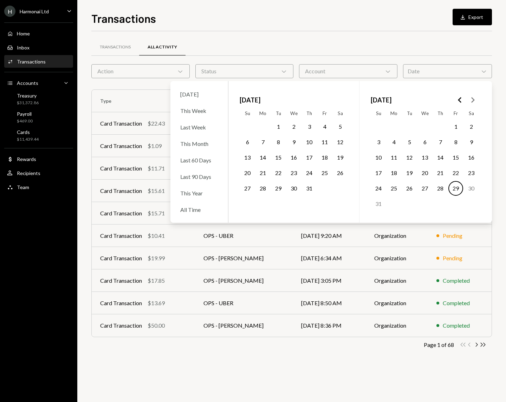 This screenshot has width=506, height=402. Describe the element at coordinates (294, 160) in the screenshot. I see `table: July 2025` at that location.